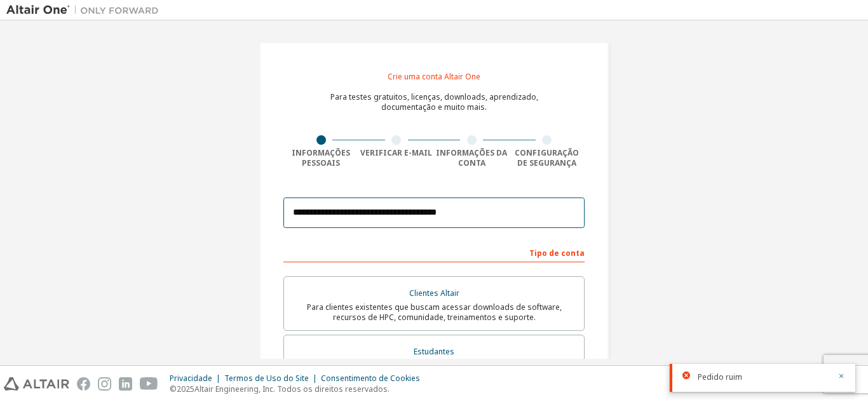 The image size is (868, 402). I want to click on img: youtube.svg, so click(149, 384).